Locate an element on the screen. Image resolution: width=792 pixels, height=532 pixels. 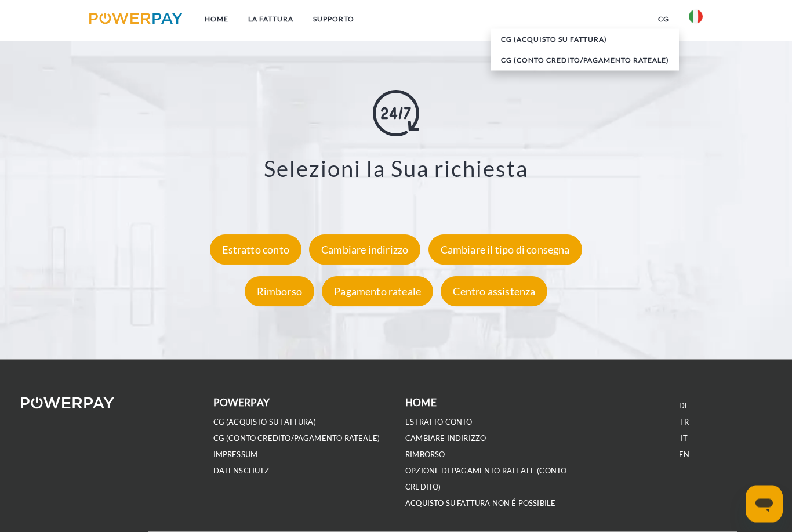
a: FR is located at coordinates (684, 422).